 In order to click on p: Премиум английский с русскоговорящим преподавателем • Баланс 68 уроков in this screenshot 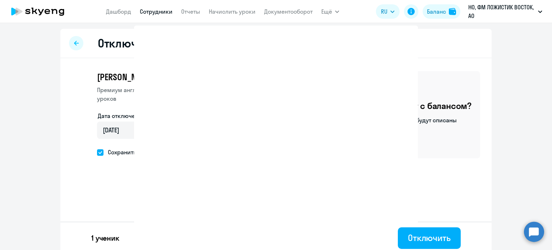, I will do `click(203, 94)`.